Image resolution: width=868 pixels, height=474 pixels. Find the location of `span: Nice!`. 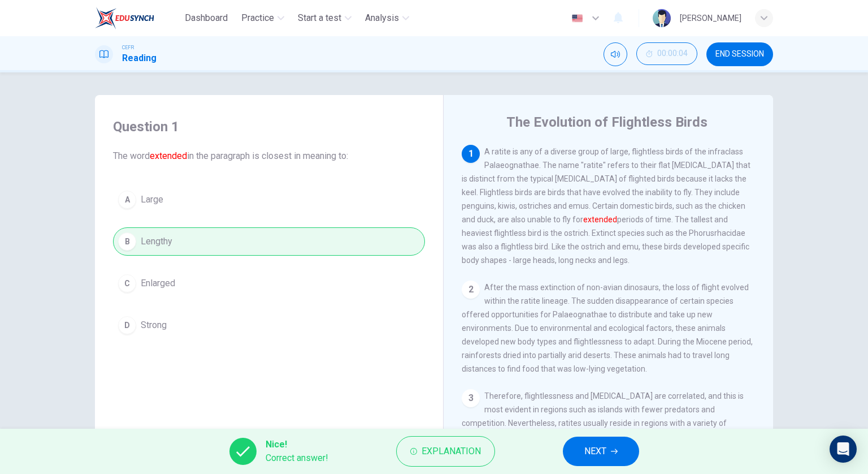

span: Nice! is located at coordinates (297, 445).